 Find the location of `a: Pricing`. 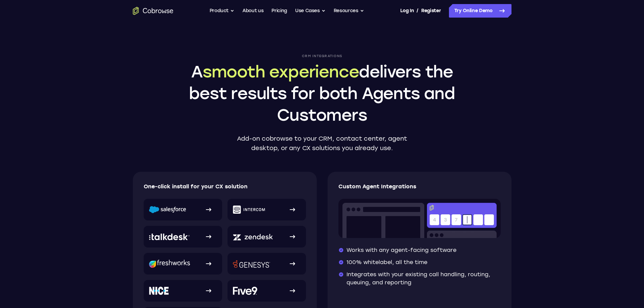

a: Pricing is located at coordinates (280, 11).